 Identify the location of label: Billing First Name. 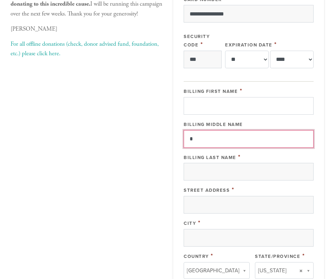
(211, 91).